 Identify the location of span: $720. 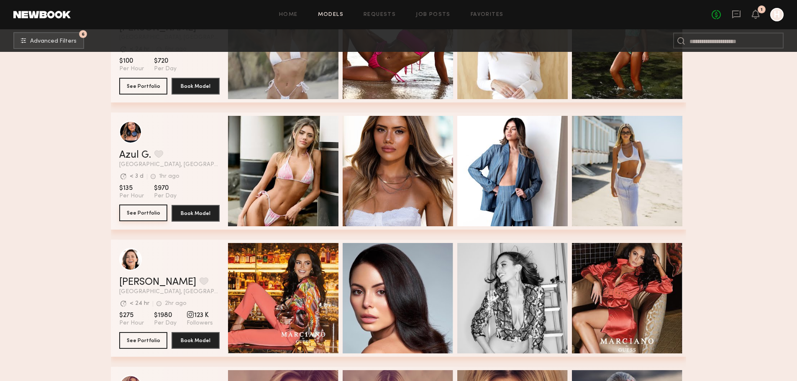
(165, 61).